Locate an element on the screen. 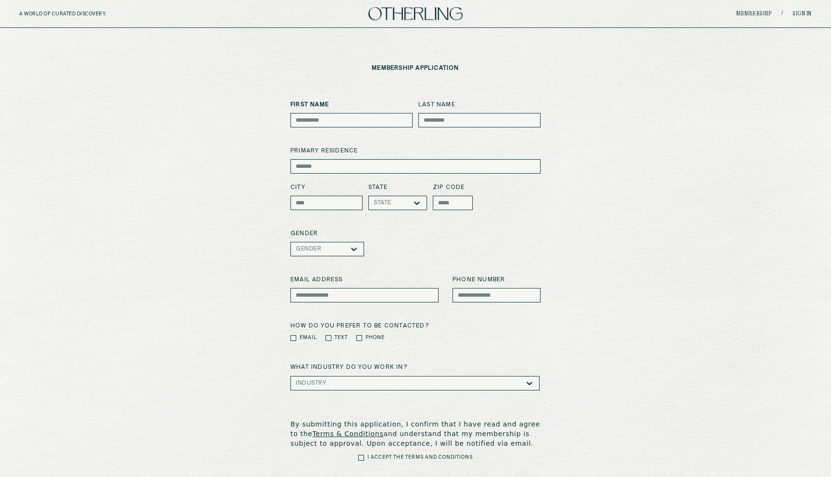 The height and width of the screenshot is (477, 831). label: Email is located at coordinates (308, 338).